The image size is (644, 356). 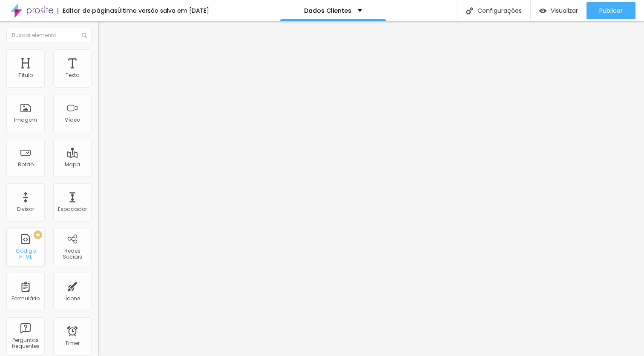 What do you see at coordinates (72, 209) in the screenshot?
I see `div: Espaçador` at bounding box center [72, 209].